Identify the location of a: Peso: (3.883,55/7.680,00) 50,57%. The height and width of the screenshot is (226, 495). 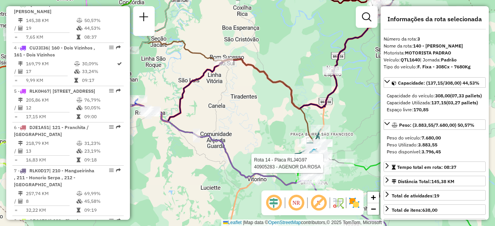
(435, 125).